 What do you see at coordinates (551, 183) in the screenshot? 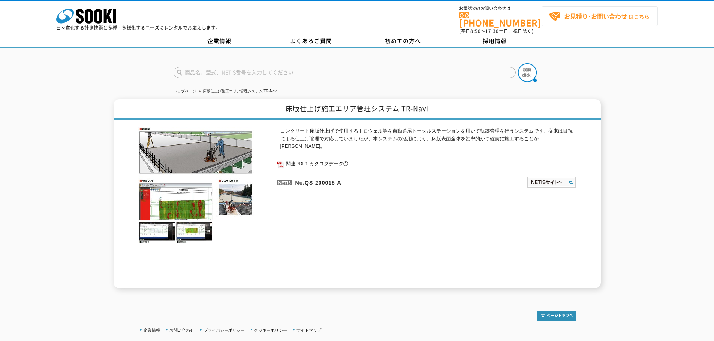
I see `img: NETISサイトへ` at bounding box center [551, 183].